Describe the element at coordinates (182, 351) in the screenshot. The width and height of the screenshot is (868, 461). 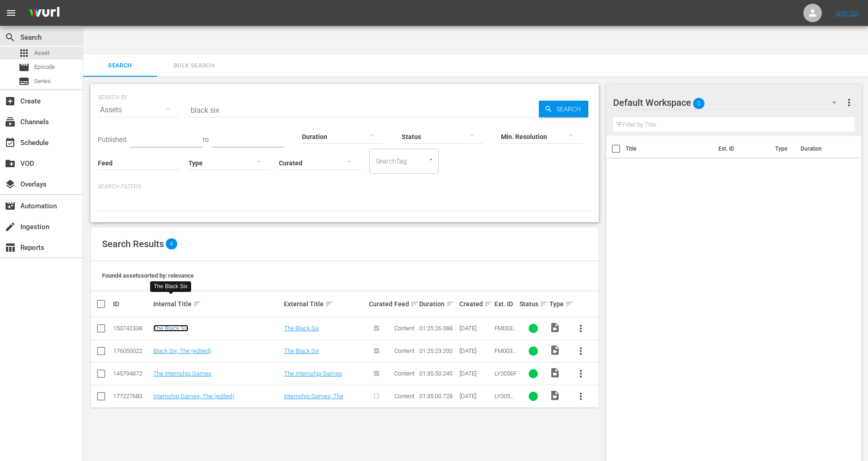
I see `a: Black Six, The (edited)` at that location.